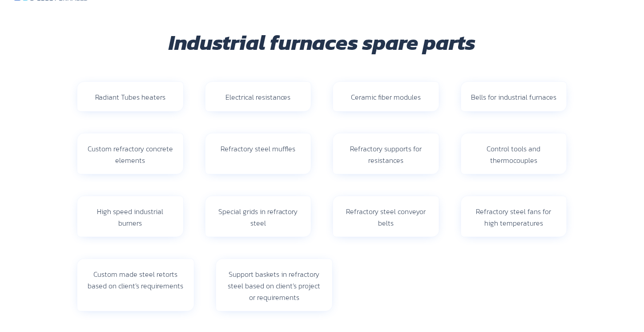  I want to click on span: Ceramic fiber modules, so click(385, 98).